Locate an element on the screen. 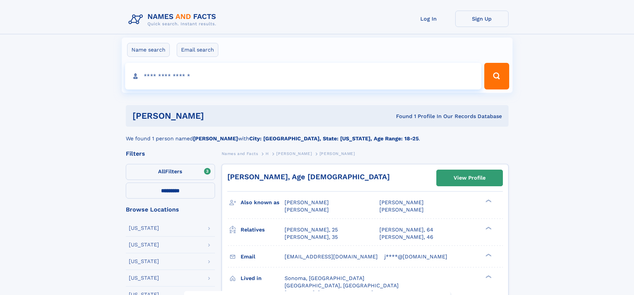 The width and height of the screenshot is (634, 295). h3: Lived in is located at coordinates (263, 278).